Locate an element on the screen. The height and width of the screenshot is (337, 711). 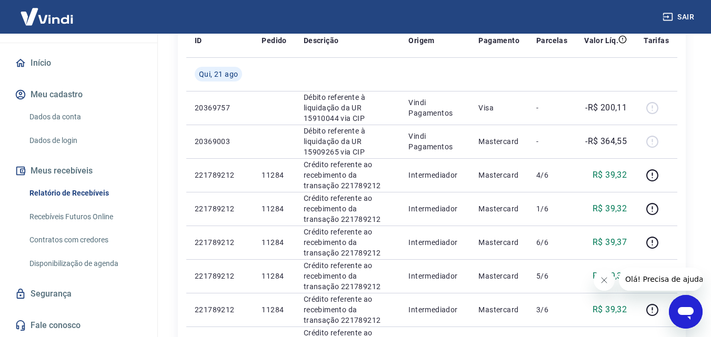
span: Qui, 21 ago is located at coordinates (218, 74).